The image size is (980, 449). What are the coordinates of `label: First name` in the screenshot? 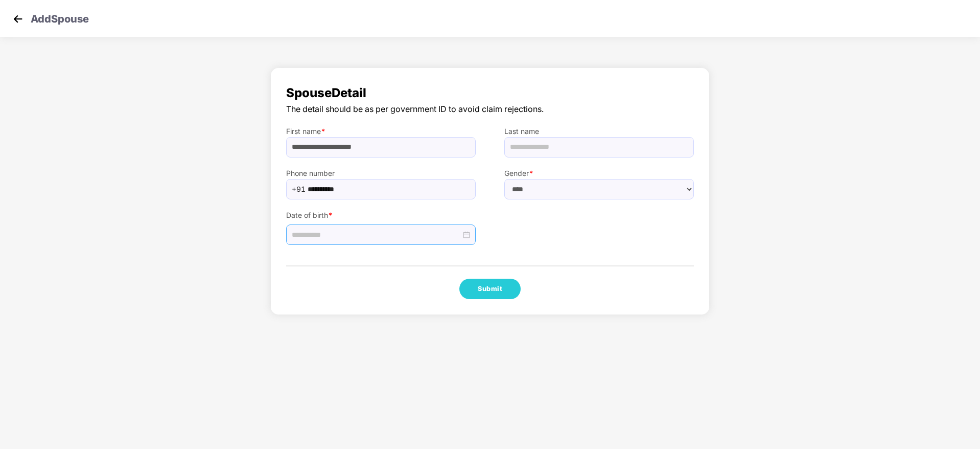 It's located at (381, 132).